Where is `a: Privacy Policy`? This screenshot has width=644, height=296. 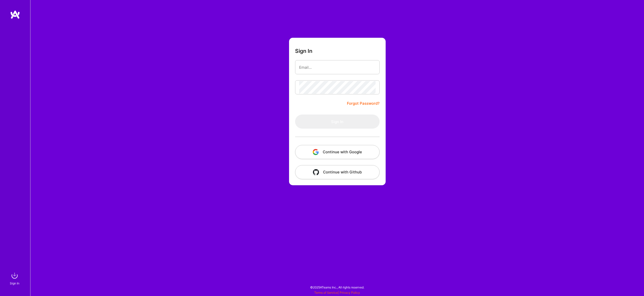
a: Privacy Policy is located at coordinates (350, 292).